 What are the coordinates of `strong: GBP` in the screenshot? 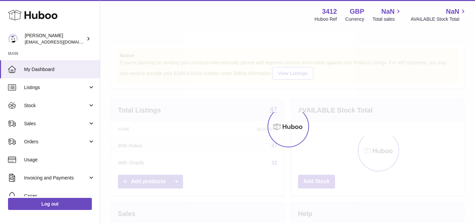 It's located at (357, 11).